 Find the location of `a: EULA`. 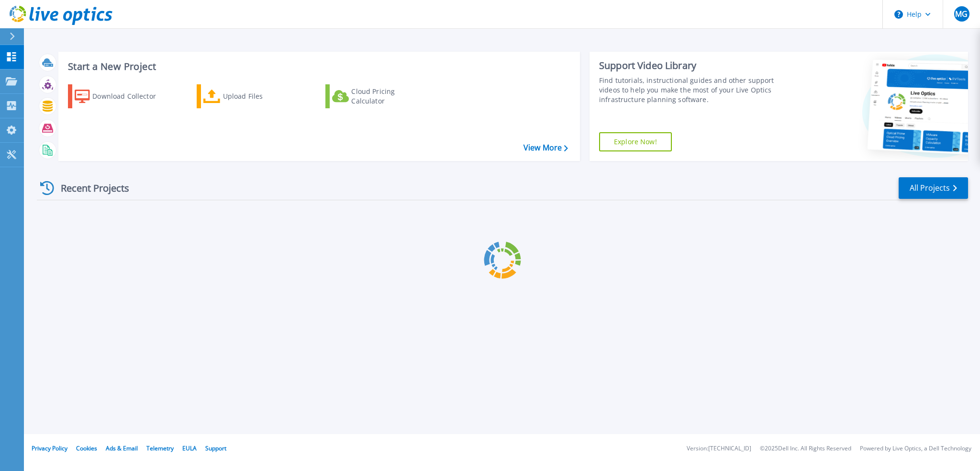

a: EULA is located at coordinates (190, 448).